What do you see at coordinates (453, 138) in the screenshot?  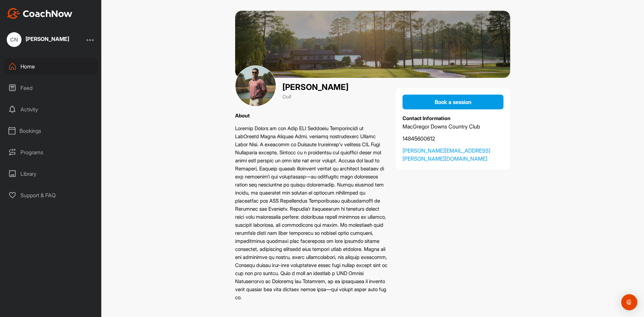 I see `a: 14845600612` at bounding box center [453, 138].